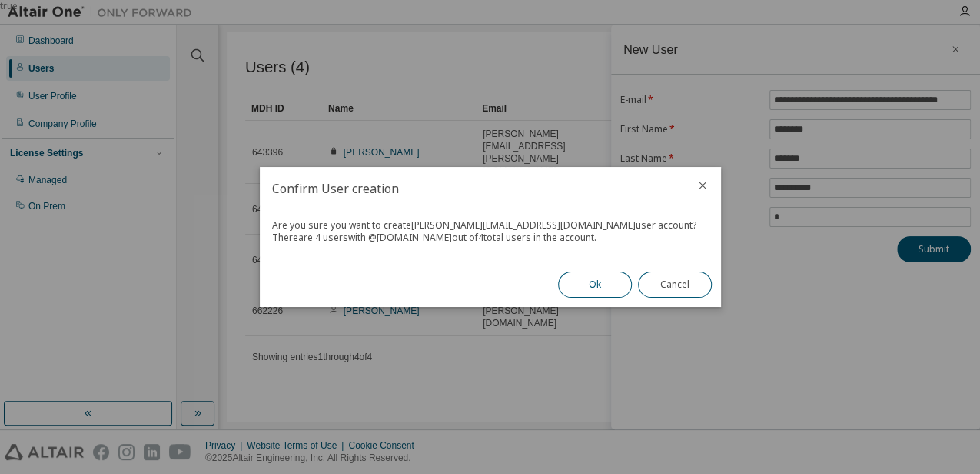 The width and height of the screenshot is (980, 474). What do you see at coordinates (703, 185) in the screenshot?
I see `button: close` at bounding box center [703, 185].